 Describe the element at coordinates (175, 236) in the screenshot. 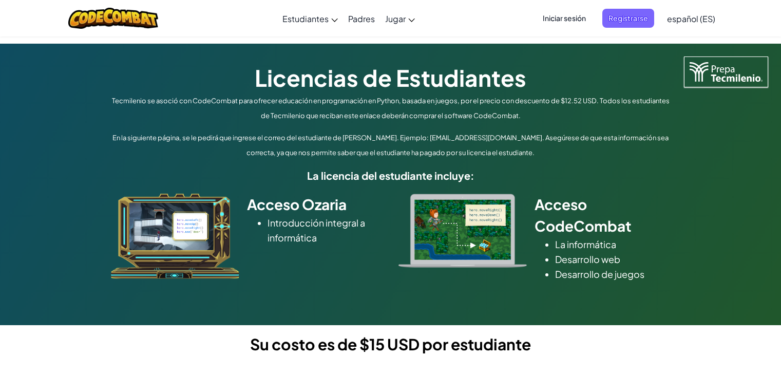

I see `img: ozaria_acodus.png` at that location.